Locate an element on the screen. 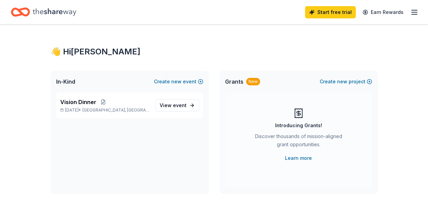  span: Grants is located at coordinates (234, 82).